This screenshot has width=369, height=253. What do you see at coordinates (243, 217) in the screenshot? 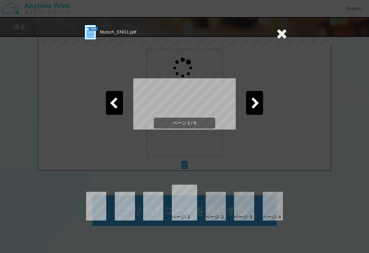
I see `div: ページ: 3` at bounding box center [243, 217].